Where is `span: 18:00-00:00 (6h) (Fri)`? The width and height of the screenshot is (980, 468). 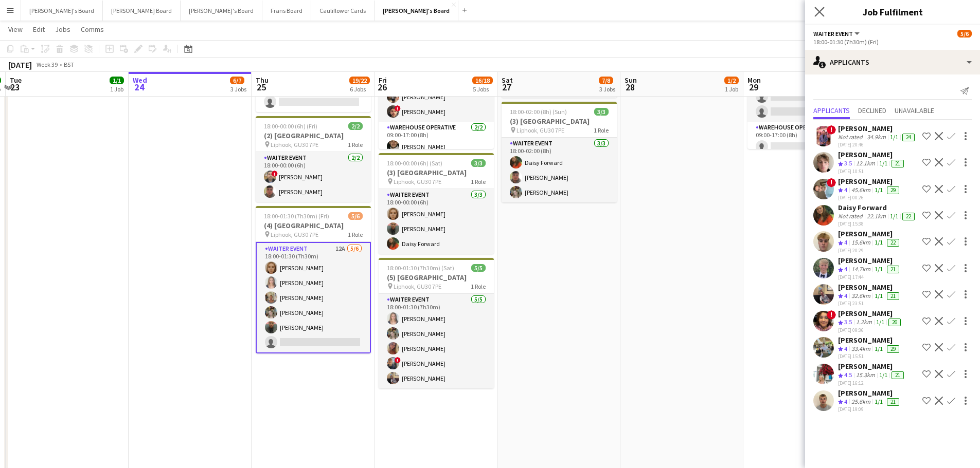 span: 18:00-00:00 (6h) (Fri) is located at coordinates (291, 126).